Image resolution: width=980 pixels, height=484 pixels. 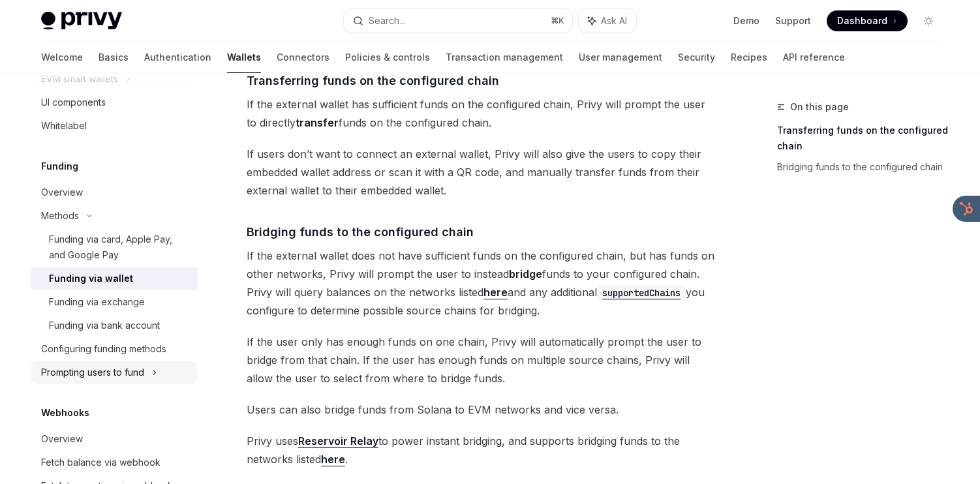 I want to click on span: If the user only has enough funds on one chain, Privy will automatically prompt the user to bridg..., so click(x=481, y=360).